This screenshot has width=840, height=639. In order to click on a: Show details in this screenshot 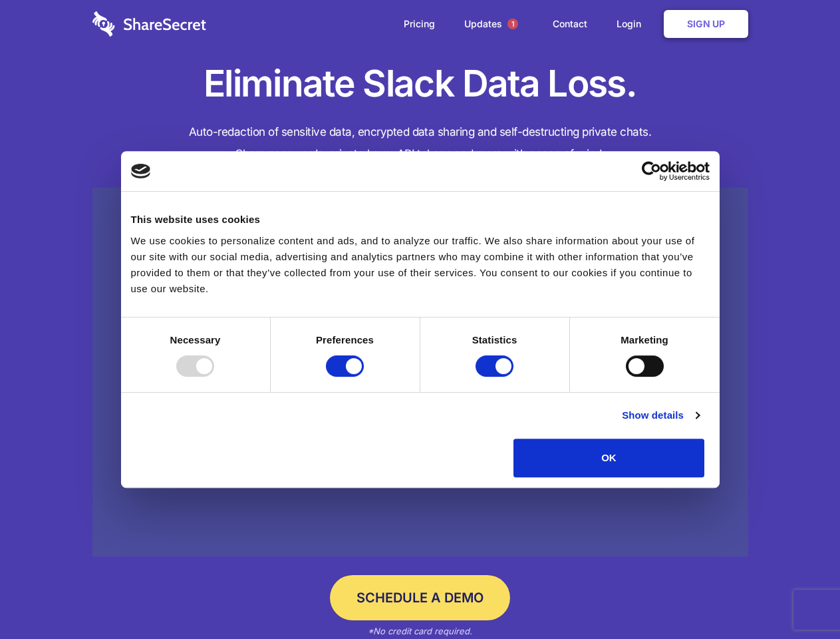, I will do `click(660, 415)`.